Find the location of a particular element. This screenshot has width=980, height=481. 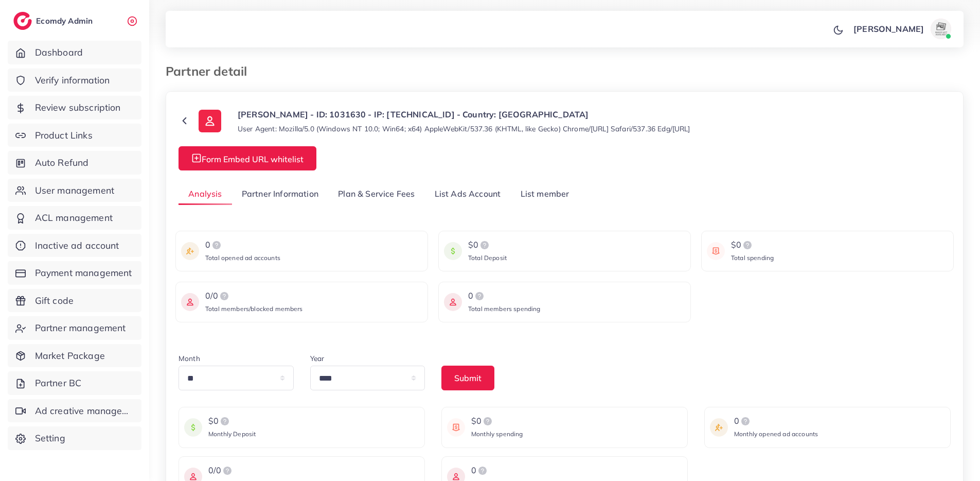

span: Ad creative management is located at coordinates (85, 411).